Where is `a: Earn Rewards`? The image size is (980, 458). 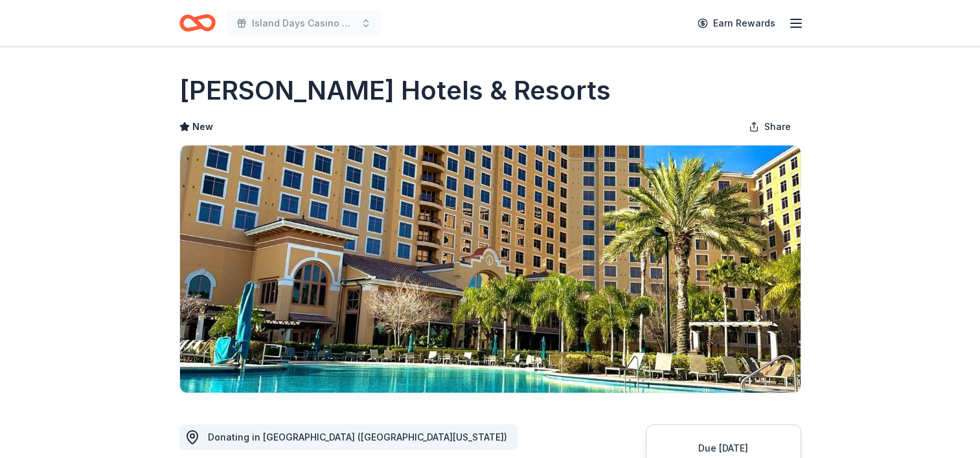
a: Earn Rewards is located at coordinates (736, 23).